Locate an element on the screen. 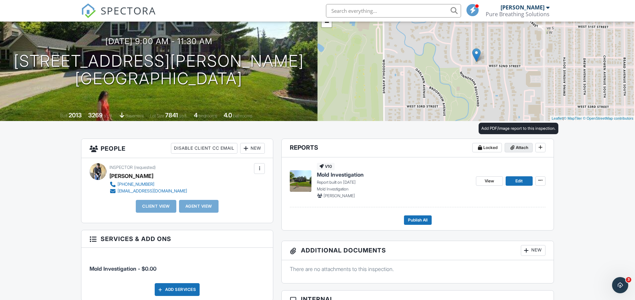  span: Built is located at coordinates (64, 116).